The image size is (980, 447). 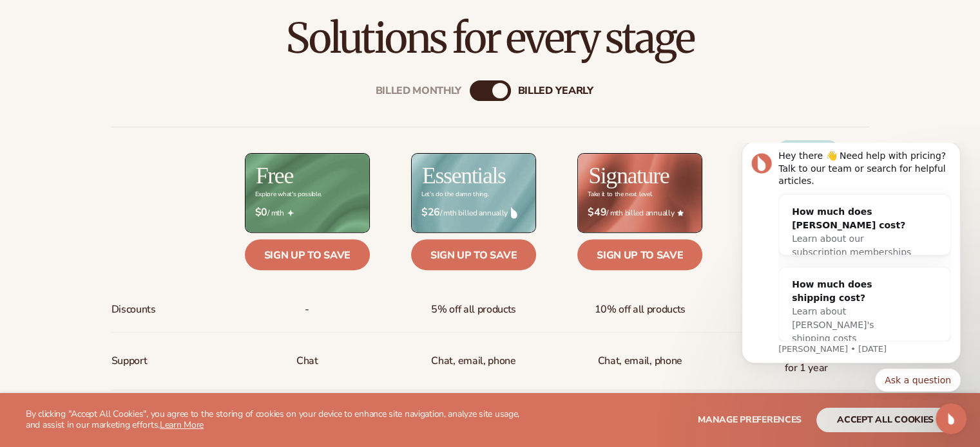 What do you see at coordinates (130, 361) in the screenshot?
I see `span: Support` at bounding box center [130, 361].